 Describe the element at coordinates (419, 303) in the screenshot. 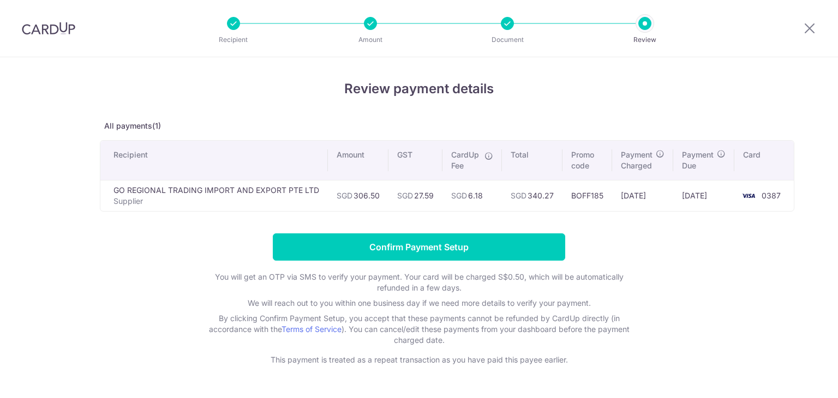

I see `p: We will reach out to you within one business day if we need more details to verify your payment.` at that location.